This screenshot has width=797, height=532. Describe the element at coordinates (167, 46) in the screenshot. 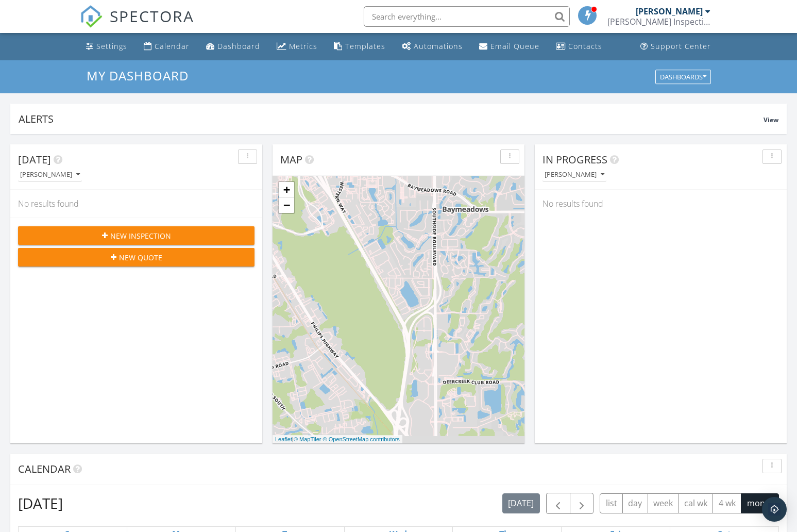

I see `a: Calendar` at that location.